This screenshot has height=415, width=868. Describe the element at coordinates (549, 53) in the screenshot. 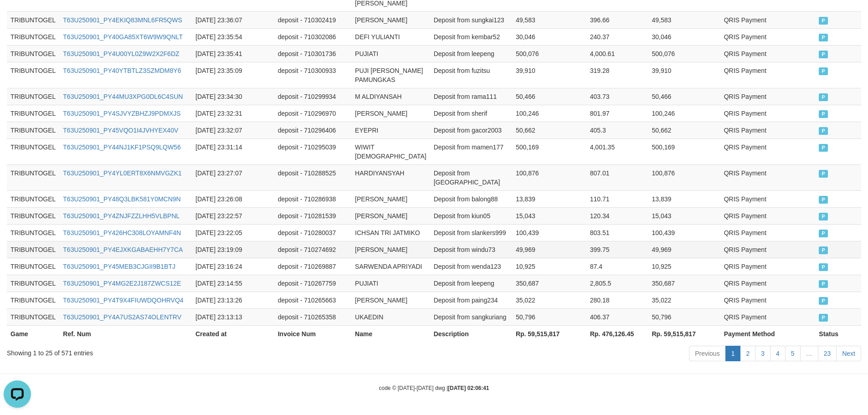

I see `td: 500,076` at that location.